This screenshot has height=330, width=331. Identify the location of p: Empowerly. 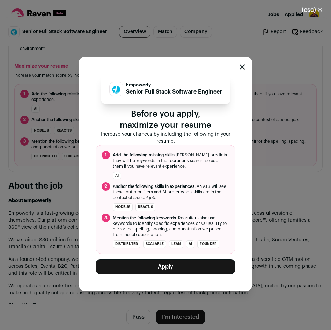
(174, 85).